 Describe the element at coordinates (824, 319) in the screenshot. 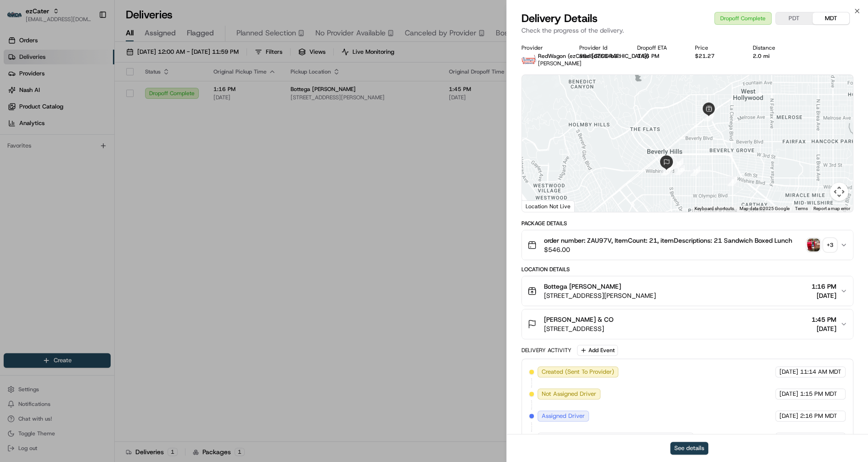

I see `span: 1:45 PM` at that location.